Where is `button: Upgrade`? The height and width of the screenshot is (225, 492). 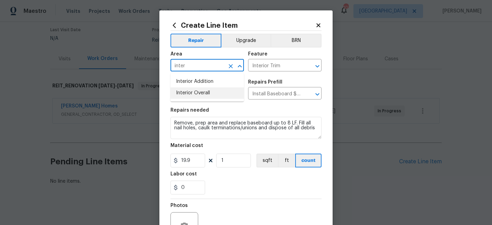 button: Upgrade is located at coordinates (246, 41).